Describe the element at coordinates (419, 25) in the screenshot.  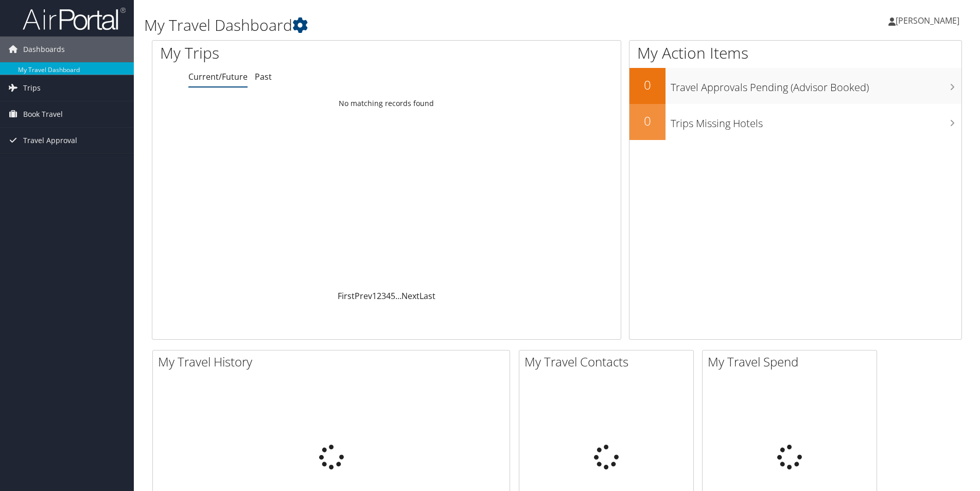
I see `h1: My Travel Dashboard` at that location.